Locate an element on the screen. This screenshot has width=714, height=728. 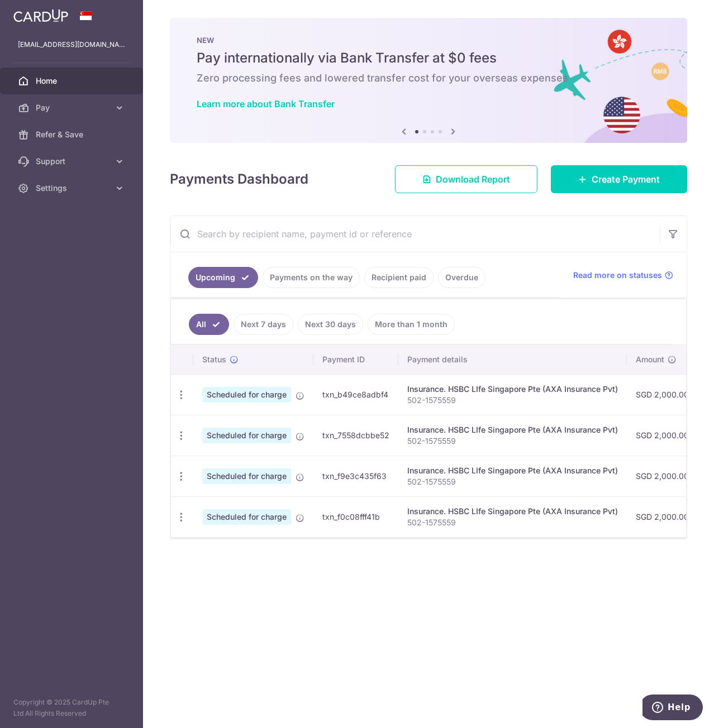
a: Recipient paid is located at coordinates (399, 277).